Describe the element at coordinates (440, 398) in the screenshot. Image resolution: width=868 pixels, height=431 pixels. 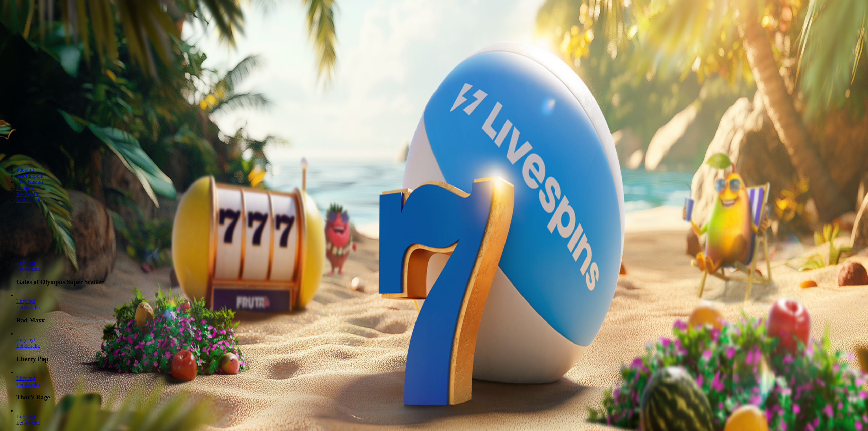
I see `h3: Thor’s Rage` at that location.